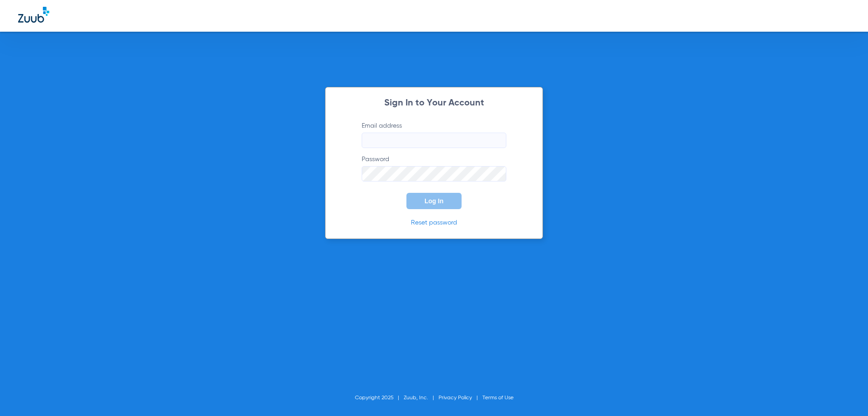 Image resolution: width=868 pixels, height=416 pixels. I want to click on label: Password, so click(434, 168).